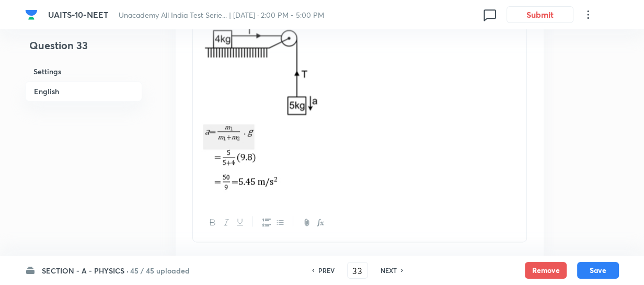 This screenshot has height=285, width=644. I want to click on button: Save, so click(598, 270).